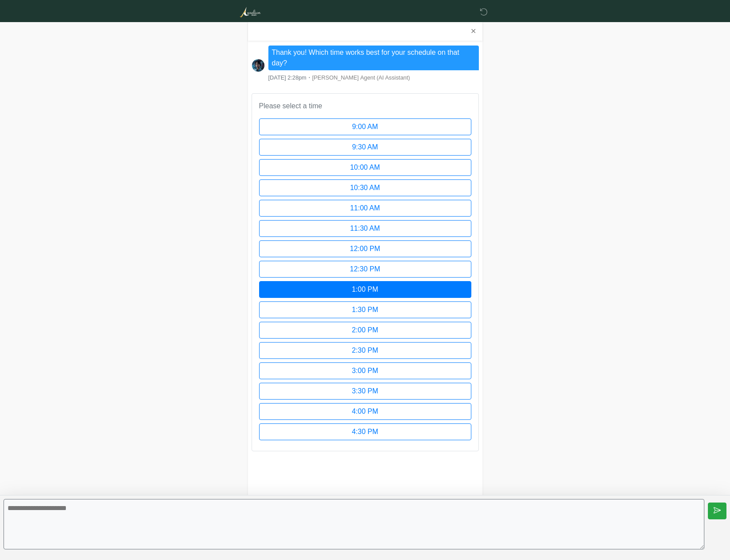 This screenshot has height=560, width=730. What do you see at coordinates (365, 229) in the screenshot?
I see `button: 11:30 AM` at bounding box center [365, 229].